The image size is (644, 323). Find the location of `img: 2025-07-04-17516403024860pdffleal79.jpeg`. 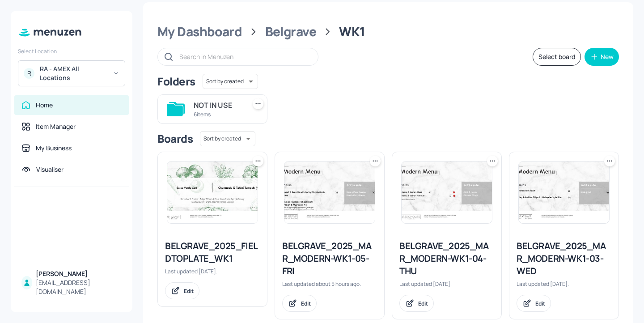

img: 2025-07-04-17516403024860pdffleal79.jpeg is located at coordinates (447, 192).